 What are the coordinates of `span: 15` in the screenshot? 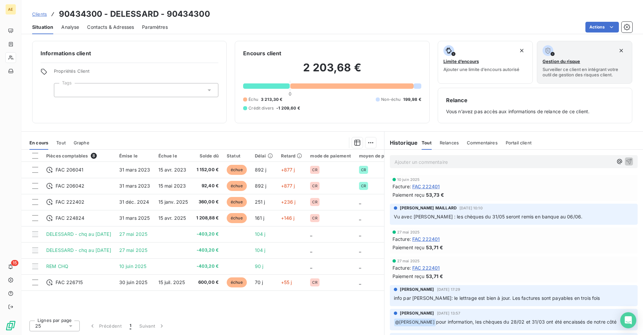 It's located at (15, 263).